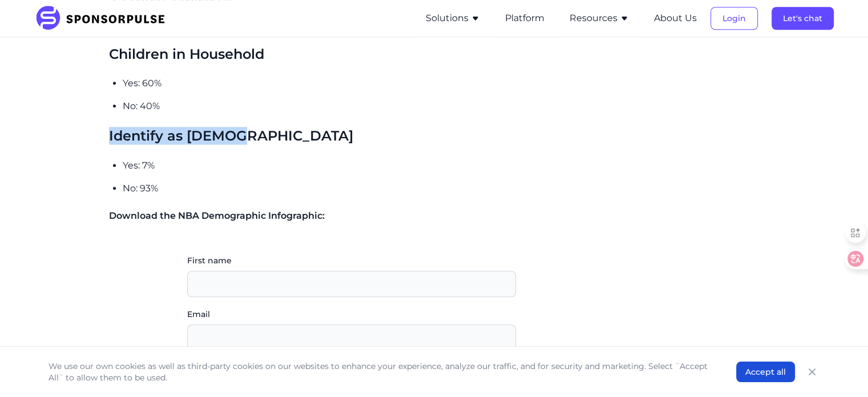 This screenshot has width=868, height=397. Describe the element at coordinates (734, 19) in the screenshot. I see `button: Login` at that location.